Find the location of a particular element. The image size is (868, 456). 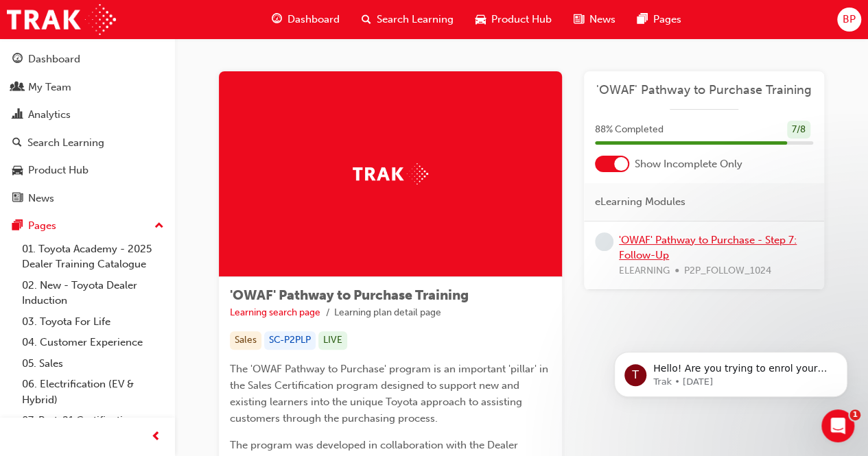

a: 05. Sales is located at coordinates (92, 364).